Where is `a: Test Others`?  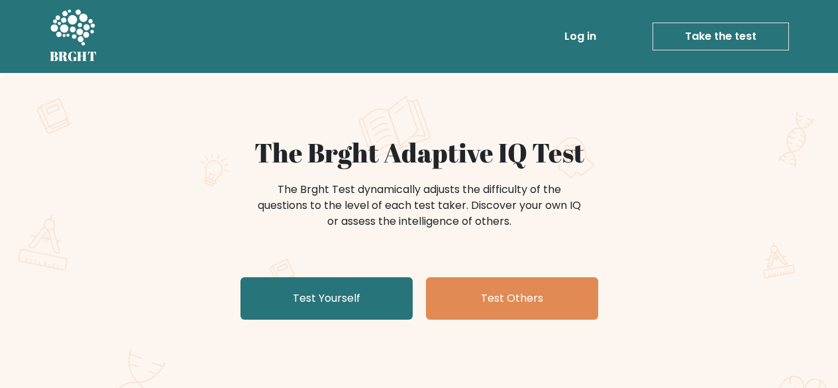
a: Test Others is located at coordinates (512, 298).